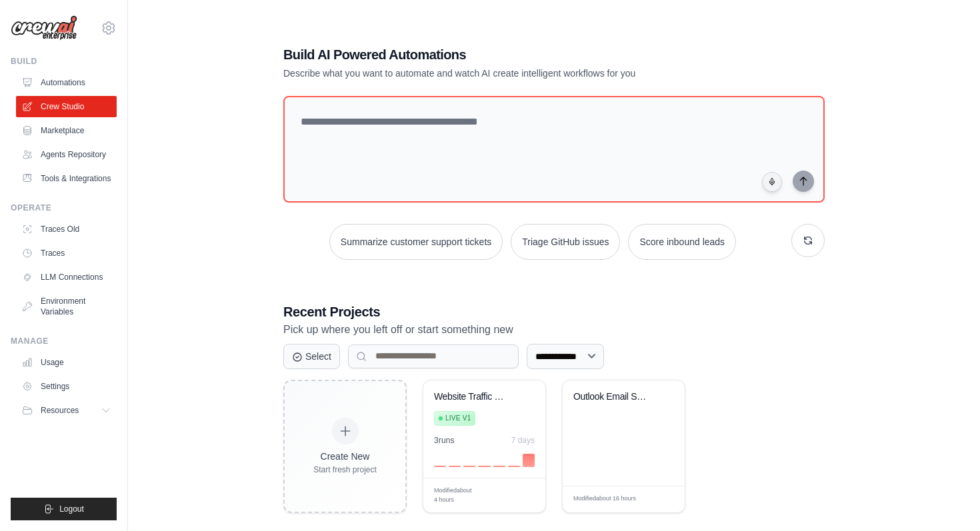 This screenshot has height=531, width=980. I want to click on div: Create New, so click(345, 456).